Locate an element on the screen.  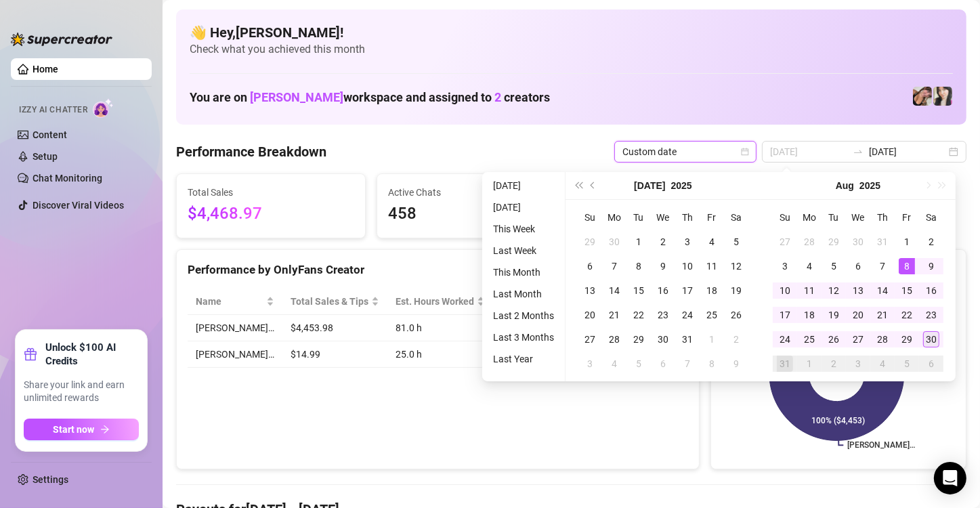
div: 3 is located at coordinates (858, 364).